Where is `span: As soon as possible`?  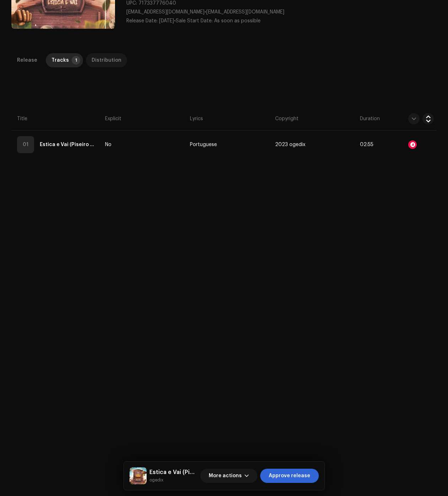
span: As soon as possible is located at coordinates (237, 21).